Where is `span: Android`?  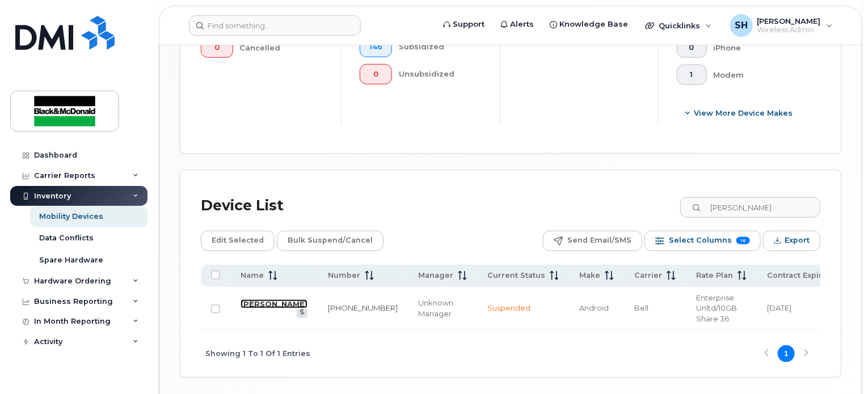
span: Android is located at coordinates (594, 308).